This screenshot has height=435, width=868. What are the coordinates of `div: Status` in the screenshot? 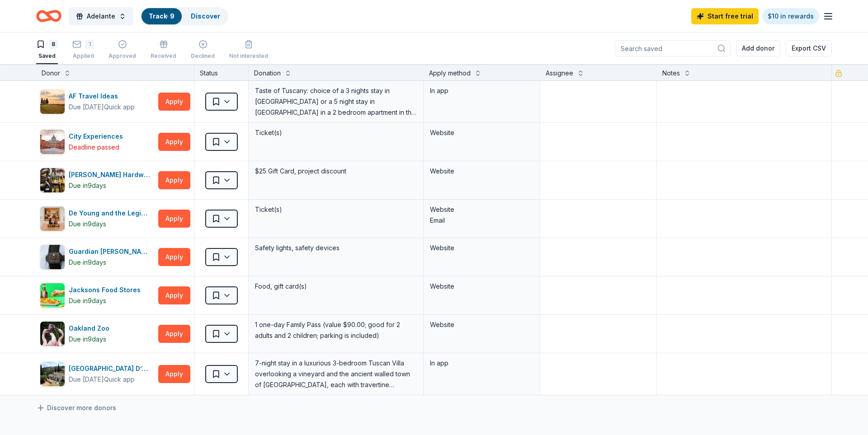 It's located at (221, 72).